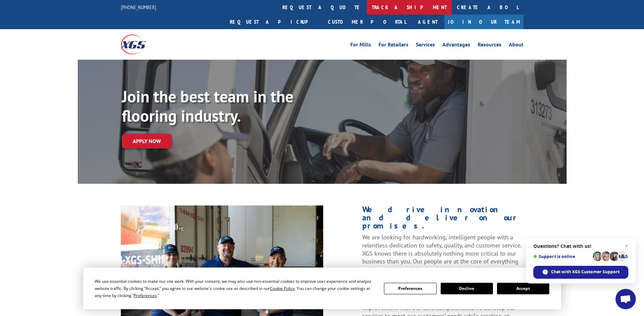 The width and height of the screenshot is (644, 316). Describe the element at coordinates (274, 22) in the screenshot. I see `a: Request a pickup` at that location.